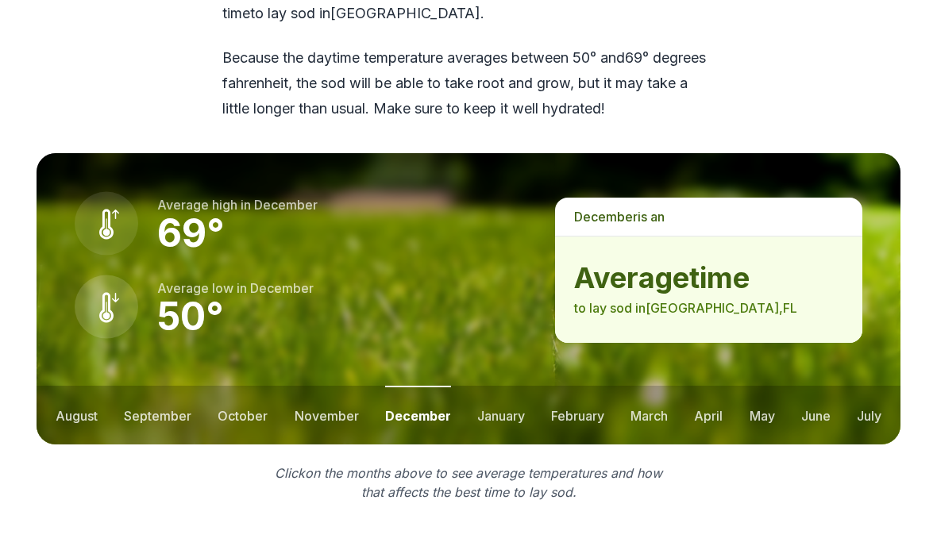 The width and height of the screenshot is (937, 546). I want to click on button: september, so click(157, 415).